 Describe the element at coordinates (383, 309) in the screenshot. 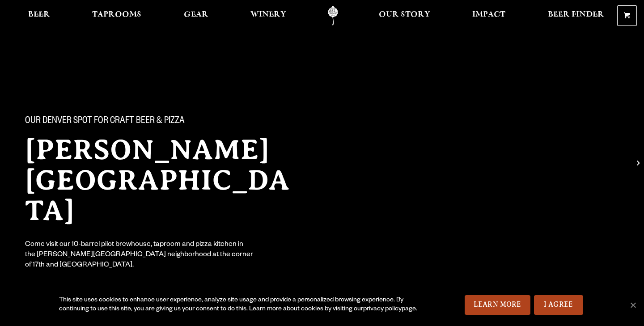

I see `a: privacy policy` at that location.